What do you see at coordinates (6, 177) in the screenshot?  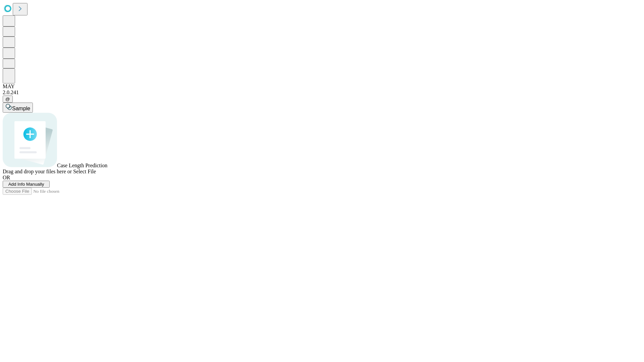 I see `span: OR` at bounding box center [6, 177].